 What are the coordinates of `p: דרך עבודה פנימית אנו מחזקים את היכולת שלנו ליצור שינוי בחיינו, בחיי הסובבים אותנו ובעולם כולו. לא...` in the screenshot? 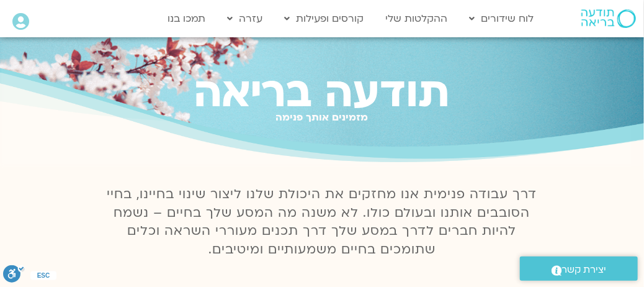 It's located at (322, 222).